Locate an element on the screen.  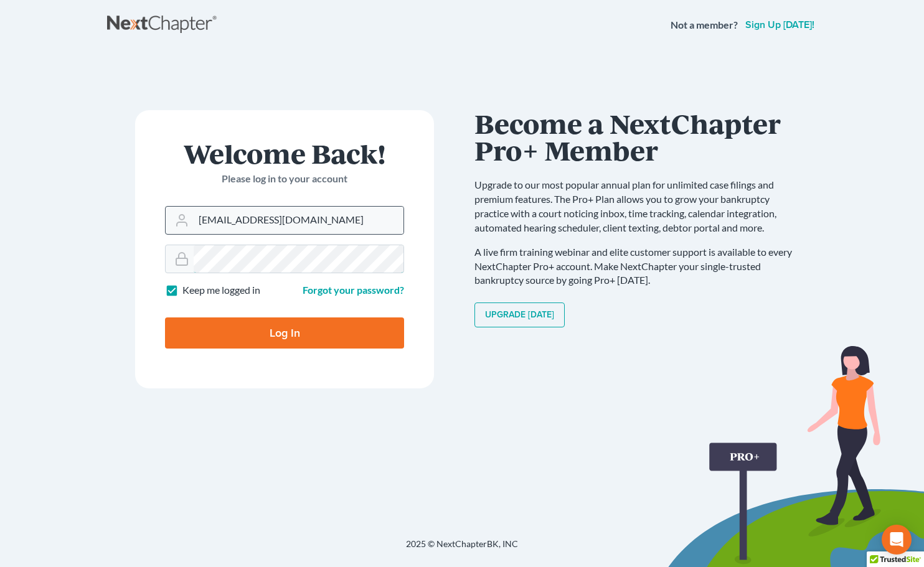
label: Keep me logged in is located at coordinates (221, 290).